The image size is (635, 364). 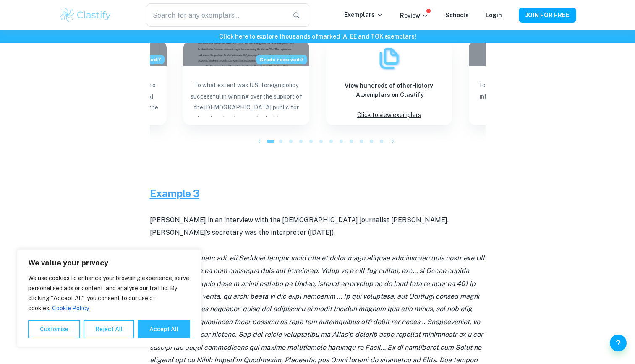 What do you see at coordinates (164, 329) in the screenshot?
I see `button: Accept All` at bounding box center [164, 329].